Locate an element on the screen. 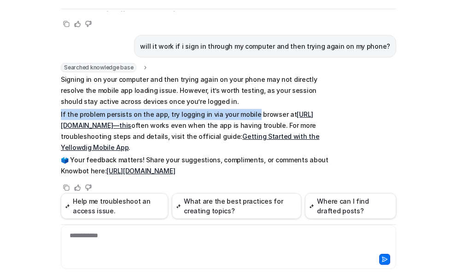 Image resolution: width=457 pixels, height=280 pixels. p: will it work if i sign in through my computer and then trying again on my phone? is located at coordinates (265, 47).